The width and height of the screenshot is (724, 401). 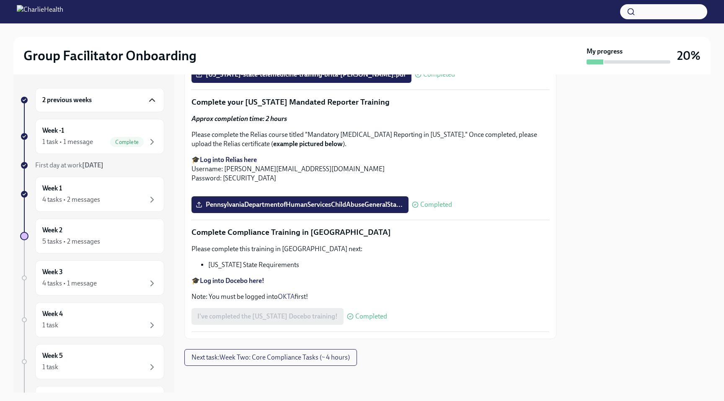 What do you see at coordinates (40, 12) in the screenshot?
I see `img: CharlieHealth` at bounding box center [40, 12].